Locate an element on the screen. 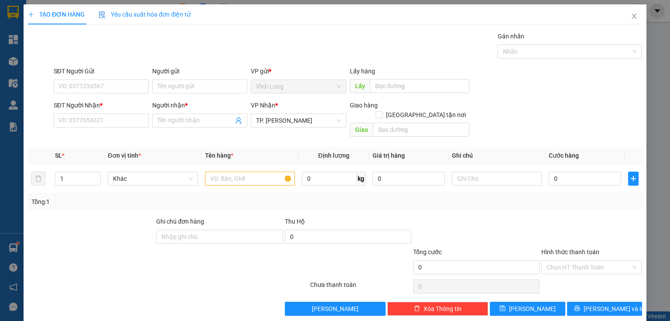 The width and height of the screenshot is (670, 321). span: Cước hàng is located at coordinates (563, 155).